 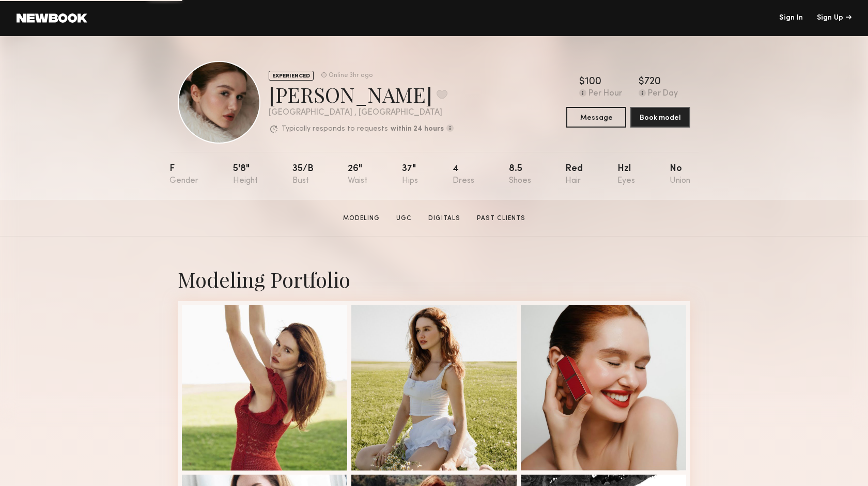 What do you see at coordinates (596, 117) in the screenshot?
I see `button: Message` at bounding box center [596, 117].